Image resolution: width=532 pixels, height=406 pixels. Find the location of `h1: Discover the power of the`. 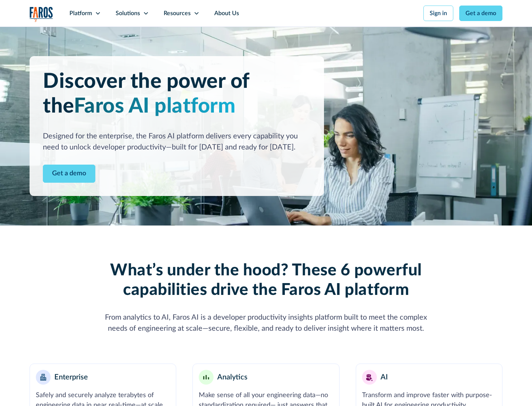

h1: Discover the power of the is located at coordinates (177, 94).